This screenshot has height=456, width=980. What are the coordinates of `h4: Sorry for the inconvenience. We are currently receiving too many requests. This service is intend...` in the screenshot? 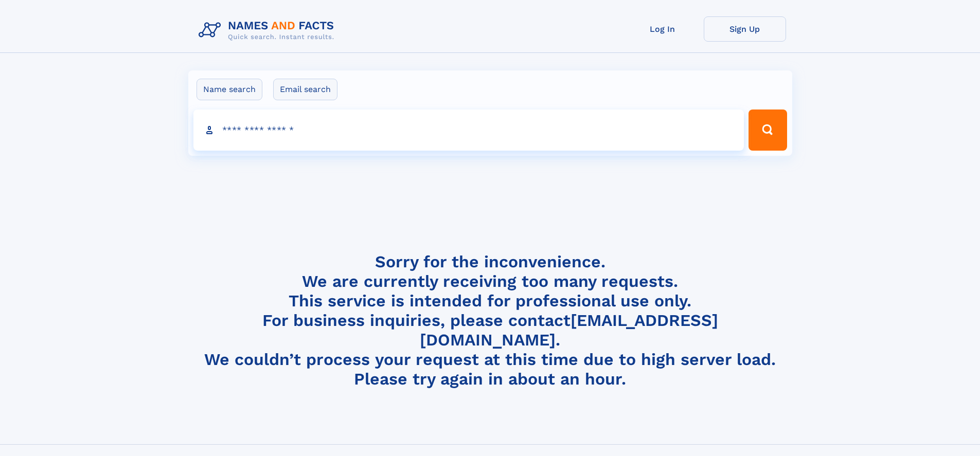 It's located at (490, 320).